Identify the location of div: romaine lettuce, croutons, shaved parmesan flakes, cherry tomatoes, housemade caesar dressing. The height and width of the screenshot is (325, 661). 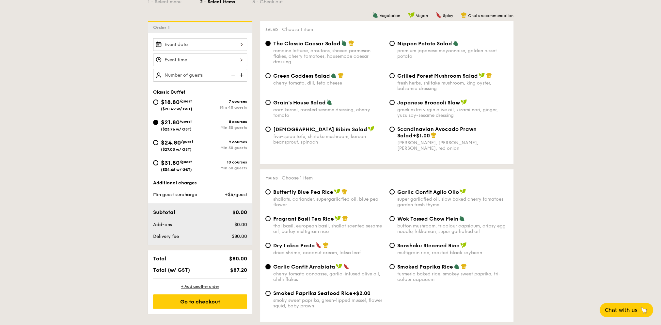
(329, 56).